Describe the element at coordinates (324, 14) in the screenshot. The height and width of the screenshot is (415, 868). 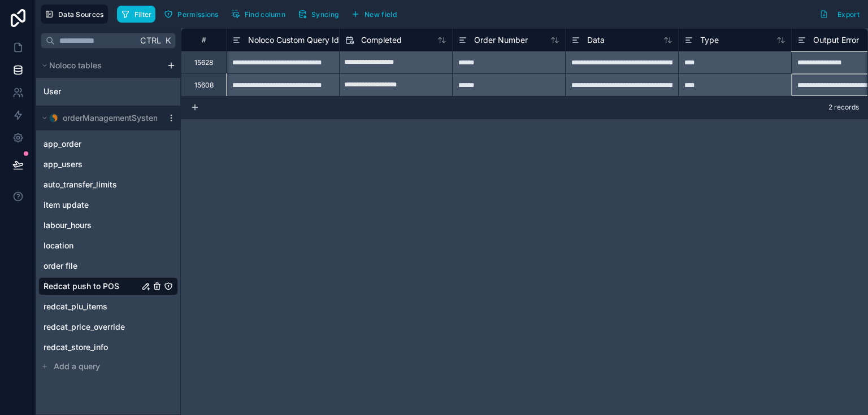
I see `span: Syncing` at that location.